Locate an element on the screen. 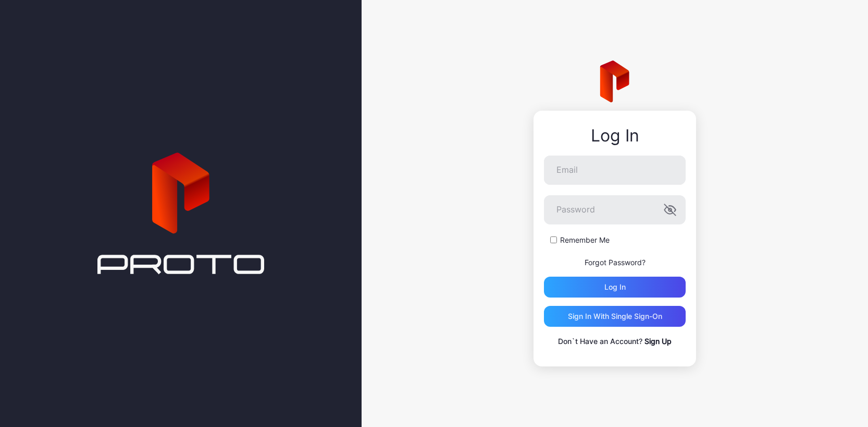 The width and height of the screenshot is (868, 427). p: Don`t Have an Account? is located at coordinates (615, 341).